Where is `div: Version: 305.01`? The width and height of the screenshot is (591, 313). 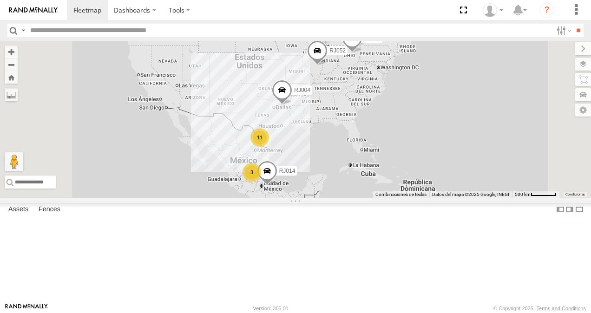 div: Version: 305.01 is located at coordinates (271, 309).